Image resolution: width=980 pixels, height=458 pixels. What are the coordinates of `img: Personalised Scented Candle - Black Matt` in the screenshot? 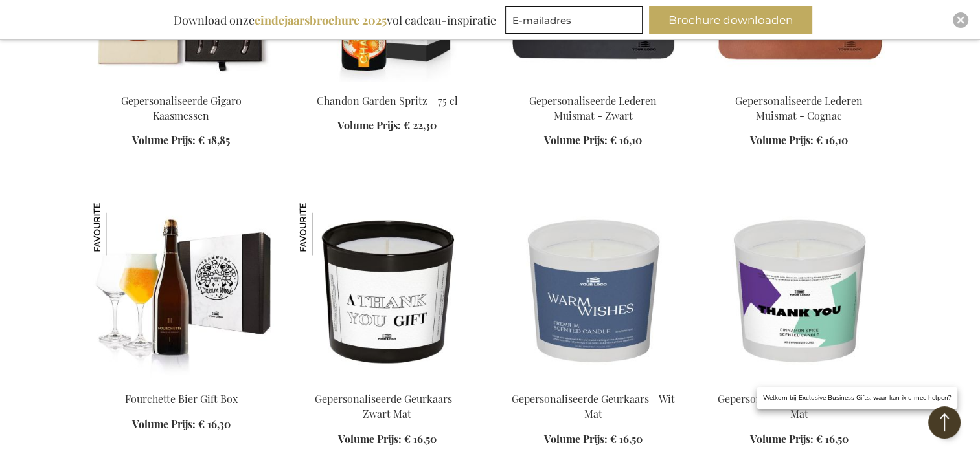 It's located at (387, 291).